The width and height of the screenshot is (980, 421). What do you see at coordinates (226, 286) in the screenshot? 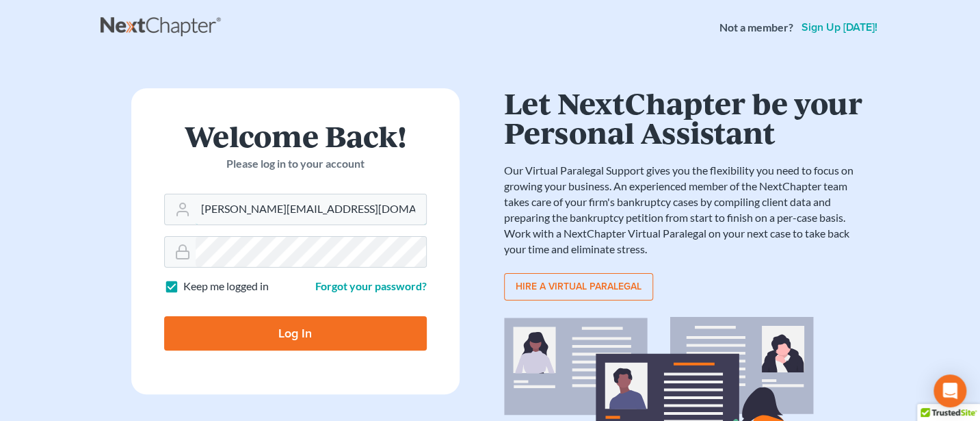
I see `label: Keep me logged in` at bounding box center [226, 286].